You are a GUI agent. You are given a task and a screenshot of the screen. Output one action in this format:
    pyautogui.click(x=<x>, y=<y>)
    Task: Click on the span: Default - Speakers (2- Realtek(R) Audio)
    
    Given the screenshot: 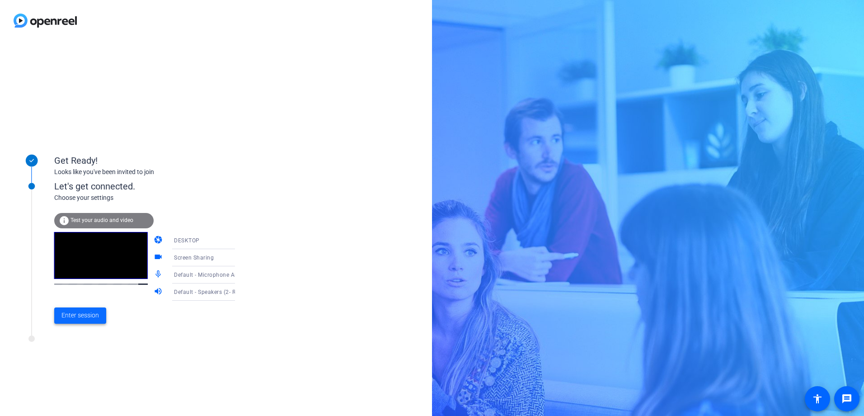 What is the action you would take?
    pyautogui.click(x=226, y=291)
    